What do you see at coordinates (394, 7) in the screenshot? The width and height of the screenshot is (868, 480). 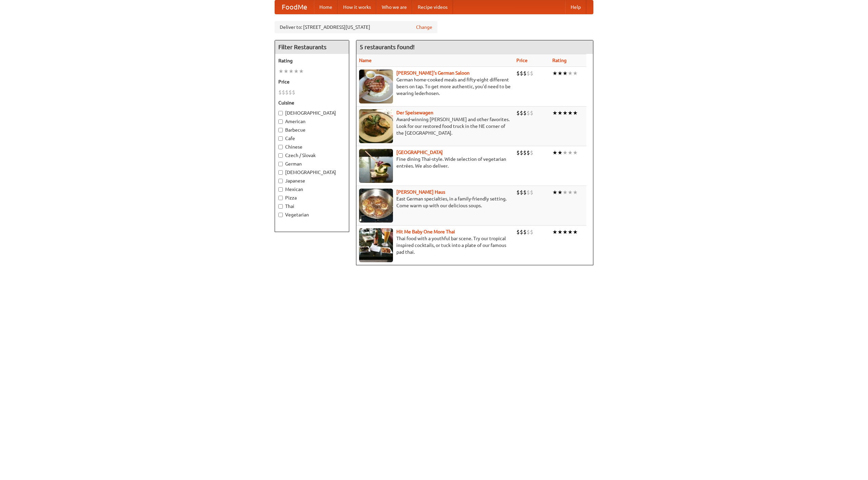 I see `a: Who we are` at bounding box center [394, 7].